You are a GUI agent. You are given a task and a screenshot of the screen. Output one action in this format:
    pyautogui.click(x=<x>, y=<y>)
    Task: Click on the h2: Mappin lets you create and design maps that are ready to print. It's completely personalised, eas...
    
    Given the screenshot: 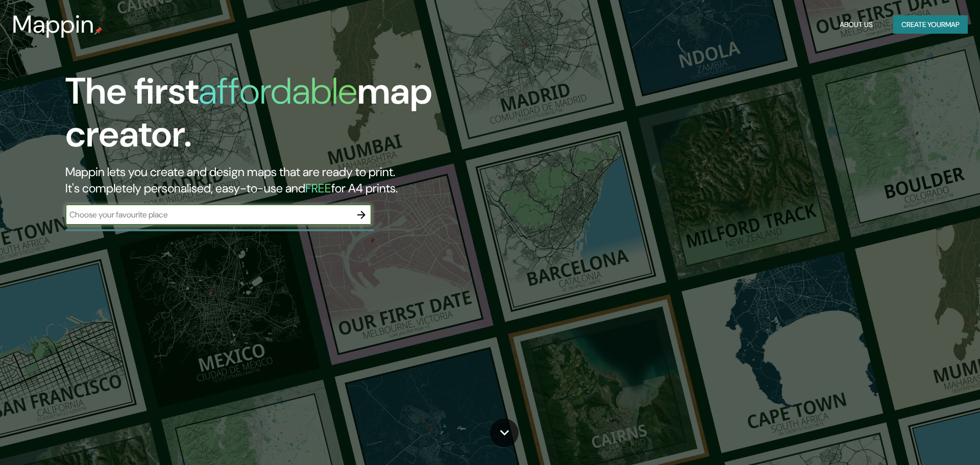 What is the action you would take?
    pyautogui.click(x=310, y=180)
    